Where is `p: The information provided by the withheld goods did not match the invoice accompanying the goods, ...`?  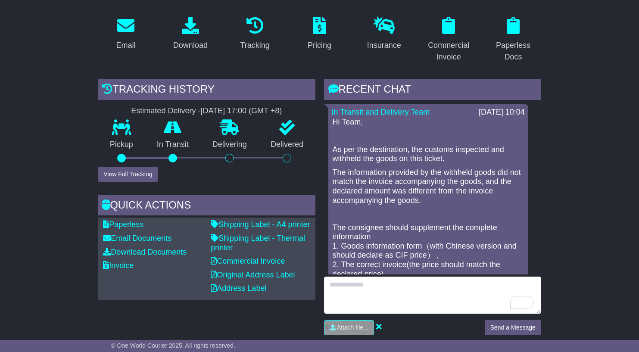
p: The information provided by the withheld goods did not match the invoice accompanying the goods, ... is located at coordinates (428, 187).